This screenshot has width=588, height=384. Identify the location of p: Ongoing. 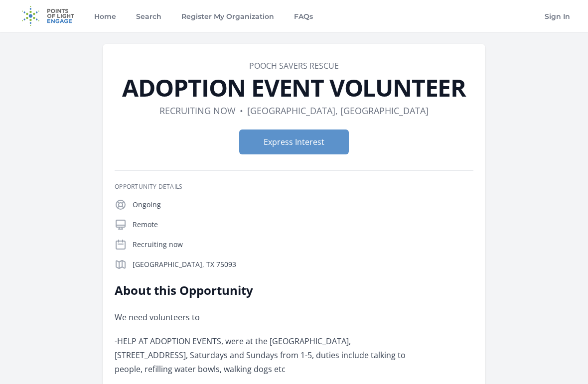
(303, 205).